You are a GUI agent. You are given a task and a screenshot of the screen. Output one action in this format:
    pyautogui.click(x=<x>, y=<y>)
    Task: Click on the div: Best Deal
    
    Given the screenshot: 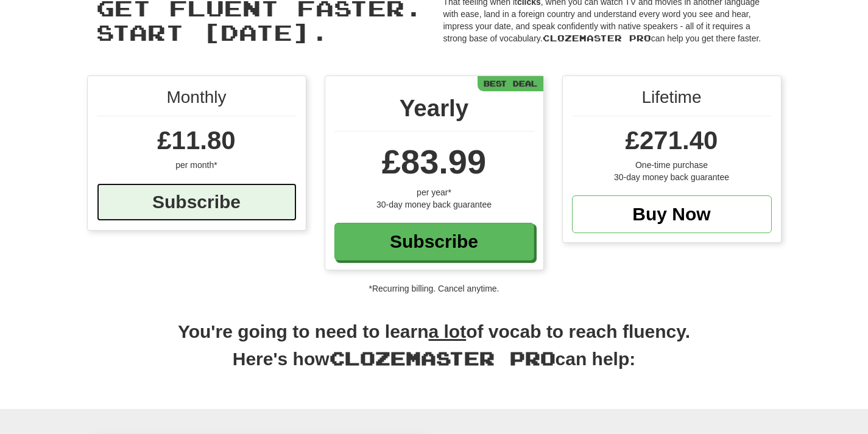 What is the action you would take?
    pyautogui.click(x=510, y=83)
    